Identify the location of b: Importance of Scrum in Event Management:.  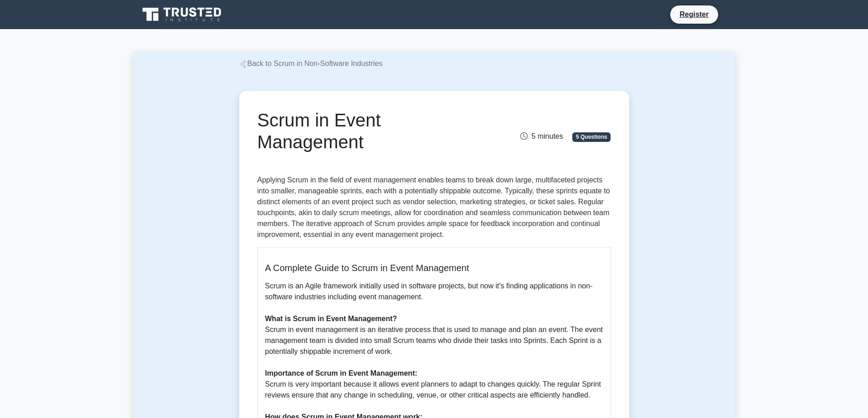
(341, 373).